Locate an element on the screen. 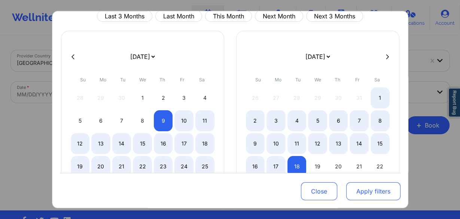 The height and width of the screenshot is (219, 460). div: Sun Oct 05 2025 is located at coordinates (80, 121).